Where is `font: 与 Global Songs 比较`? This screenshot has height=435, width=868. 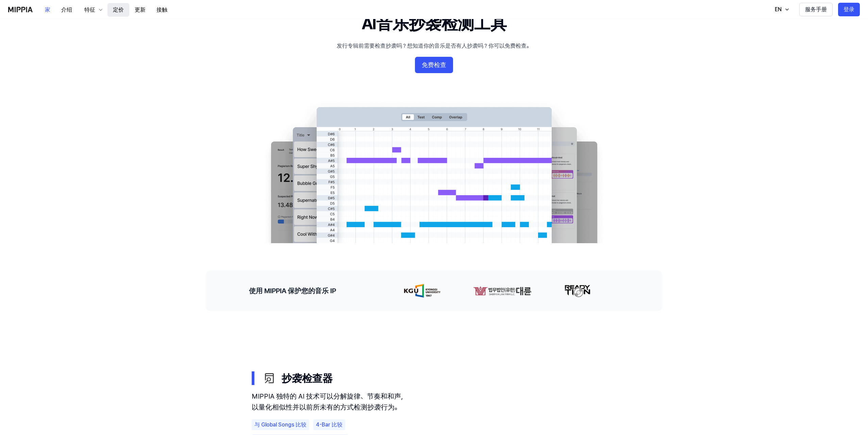
font: 与 Global Songs 比较 is located at coordinates (280, 425).